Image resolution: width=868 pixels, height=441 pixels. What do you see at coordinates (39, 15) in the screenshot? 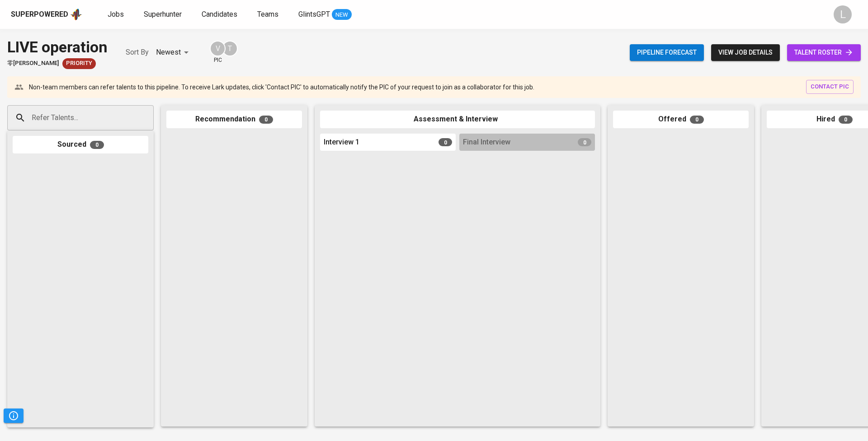
I see `div: Superpowered` at bounding box center [39, 15].